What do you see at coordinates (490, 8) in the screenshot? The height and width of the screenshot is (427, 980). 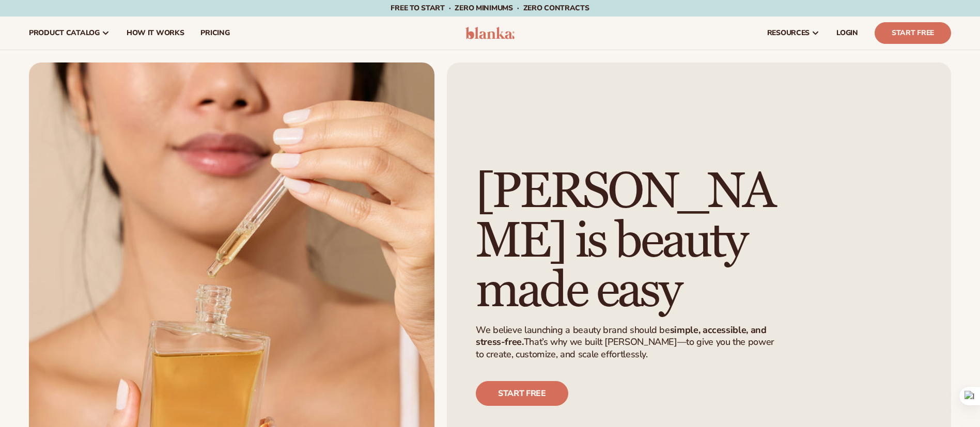 I see `span: Free to start · ZERO minimums · ZERO contracts` at bounding box center [490, 8].